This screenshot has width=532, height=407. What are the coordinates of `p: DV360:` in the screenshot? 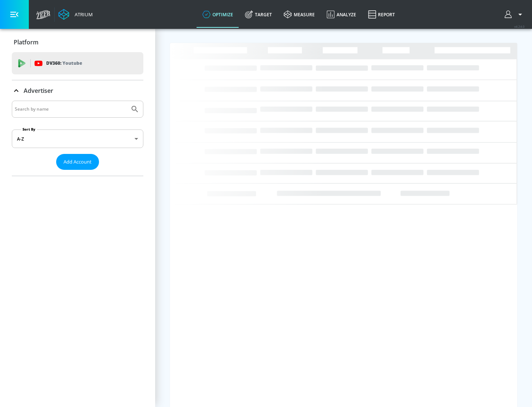 It's located at (64, 64).